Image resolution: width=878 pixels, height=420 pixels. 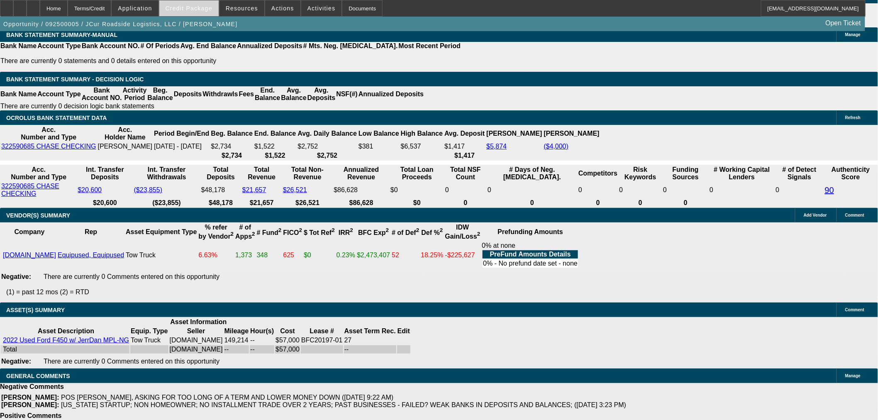 I want to click on button: Activities, so click(x=322, y=8).